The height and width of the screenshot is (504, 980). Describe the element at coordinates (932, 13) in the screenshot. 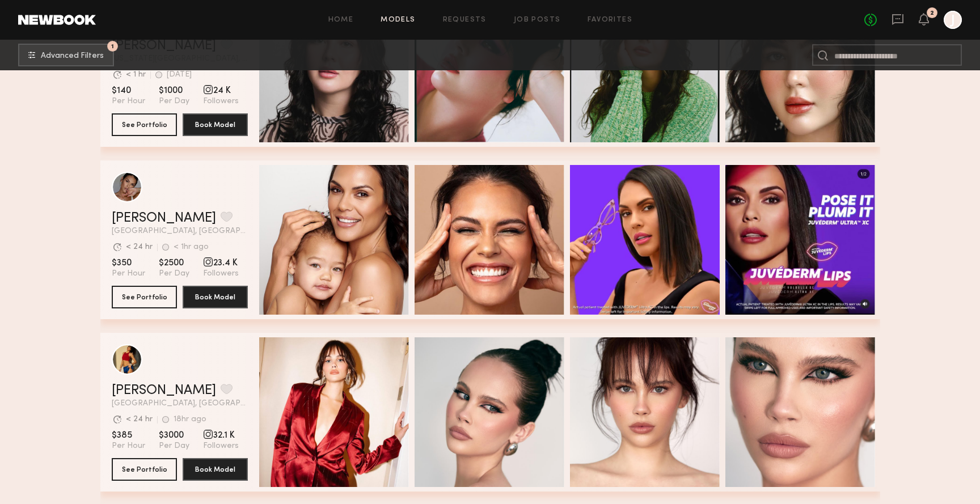

I see `div: 2` at that location.